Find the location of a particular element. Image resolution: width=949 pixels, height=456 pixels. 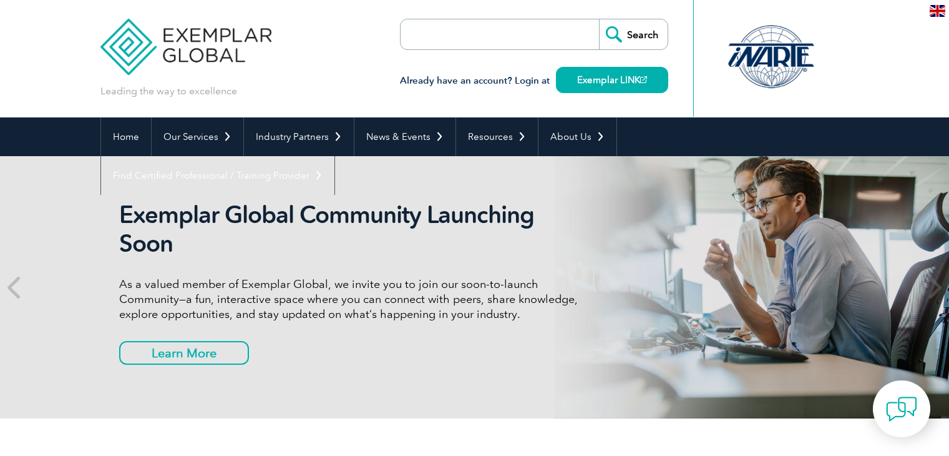

img: open_square.png is located at coordinates (643, 79).